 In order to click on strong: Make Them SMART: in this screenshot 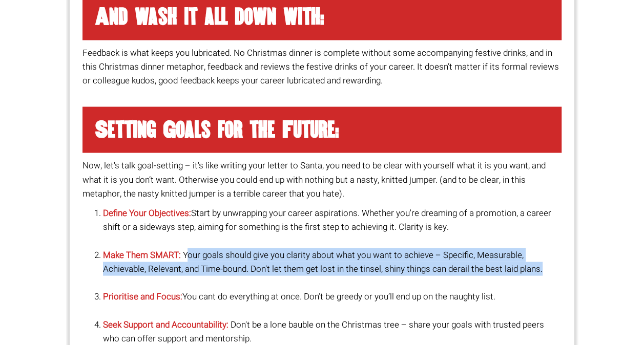, I will do `click(142, 255)`.